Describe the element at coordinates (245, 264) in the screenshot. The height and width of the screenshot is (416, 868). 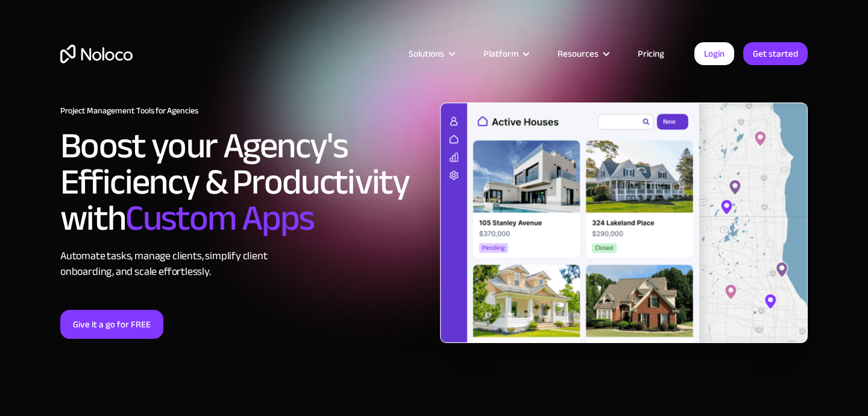
I see `div: Automate tasks, manage clients, simplify client onboarding, and scale effortlessly.` at that location.